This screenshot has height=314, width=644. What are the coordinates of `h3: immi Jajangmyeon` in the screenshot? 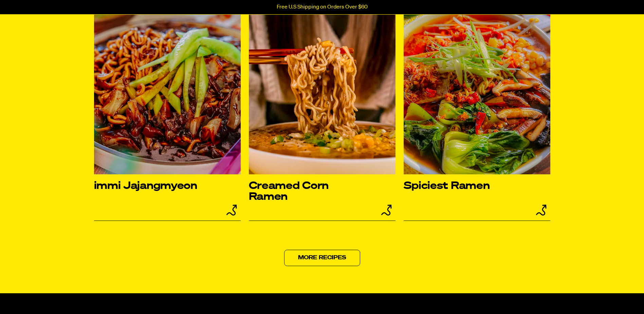 It's located at (153, 186).